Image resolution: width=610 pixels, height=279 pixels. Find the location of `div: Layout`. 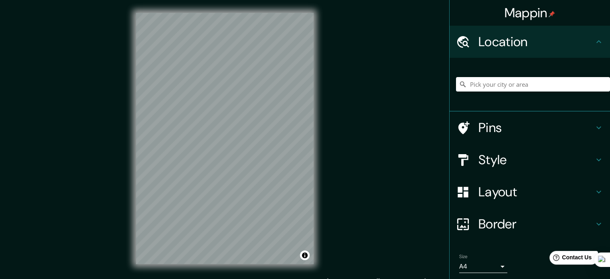

div: Layout is located at coordinates (530, 192).